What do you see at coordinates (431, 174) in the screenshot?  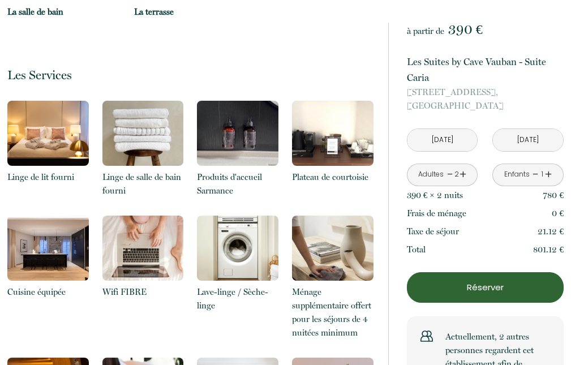 I see `div: Adultes` at bounding box center [431, 174].